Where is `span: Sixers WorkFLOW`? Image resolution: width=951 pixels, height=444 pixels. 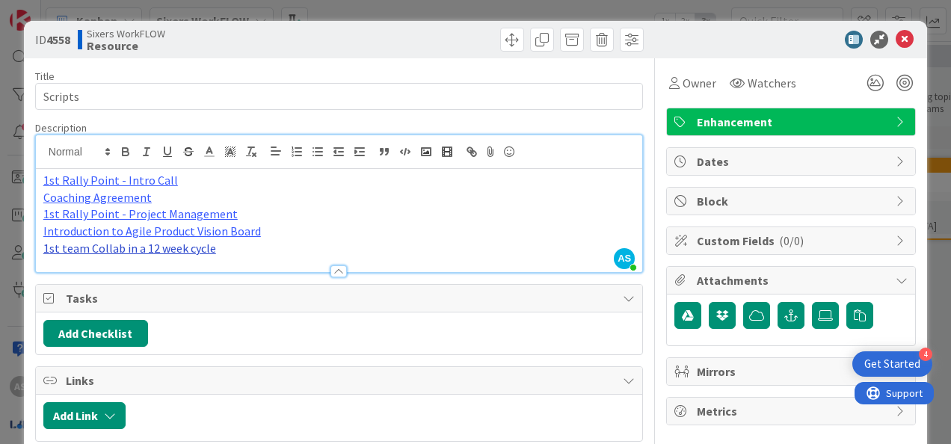 span: Sixers WorkFLOW is located at coordinates (126, 34).